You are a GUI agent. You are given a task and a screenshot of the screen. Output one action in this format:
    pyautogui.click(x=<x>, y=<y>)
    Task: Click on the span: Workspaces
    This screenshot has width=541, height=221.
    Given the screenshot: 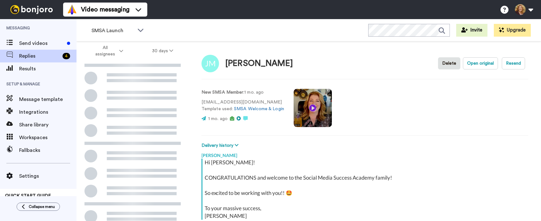 What is the action you would take?
    pyautogui.click(x=48, y=138)
    